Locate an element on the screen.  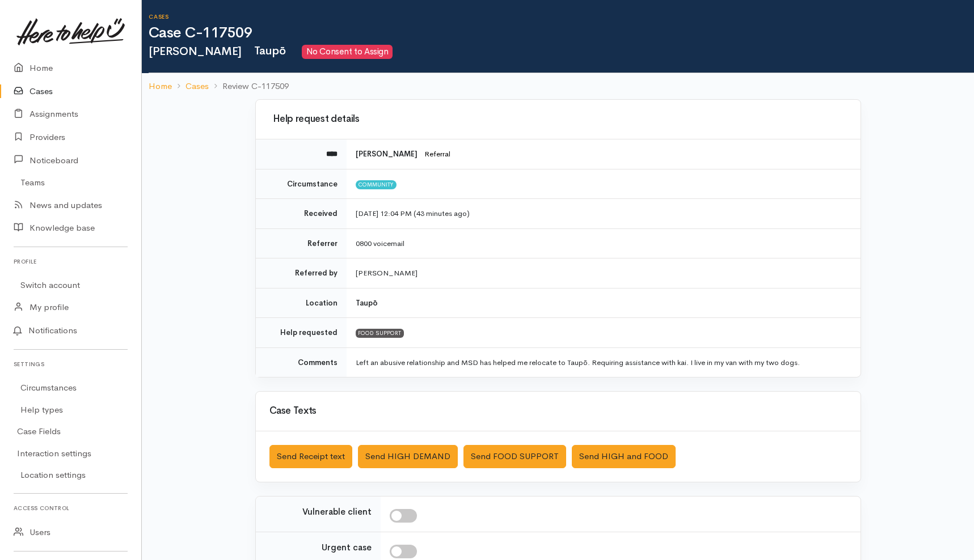
button: Send HIGH DEMAND is located at coordinates (408, 457).